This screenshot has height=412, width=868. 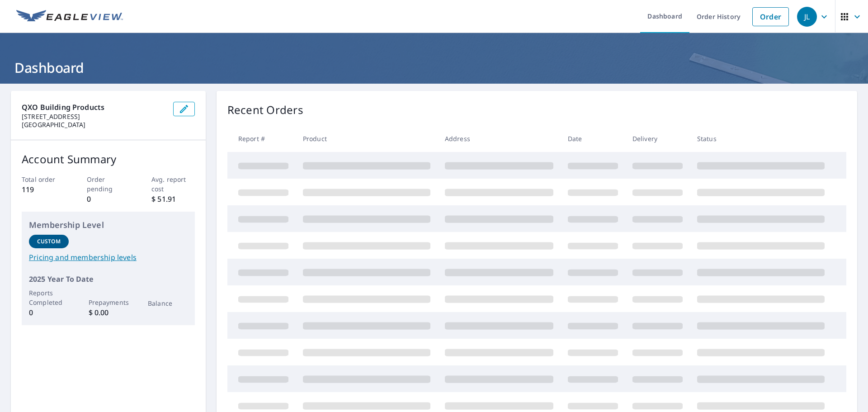 I want to click on a: Order, so click(x=771, y=17).